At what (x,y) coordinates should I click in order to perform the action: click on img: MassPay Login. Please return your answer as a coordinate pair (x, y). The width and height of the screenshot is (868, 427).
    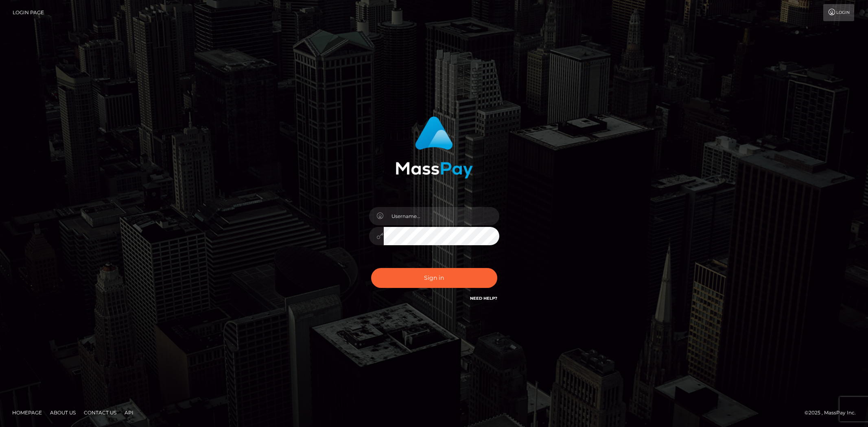
    Looking at the image, I should click on (435, 147).